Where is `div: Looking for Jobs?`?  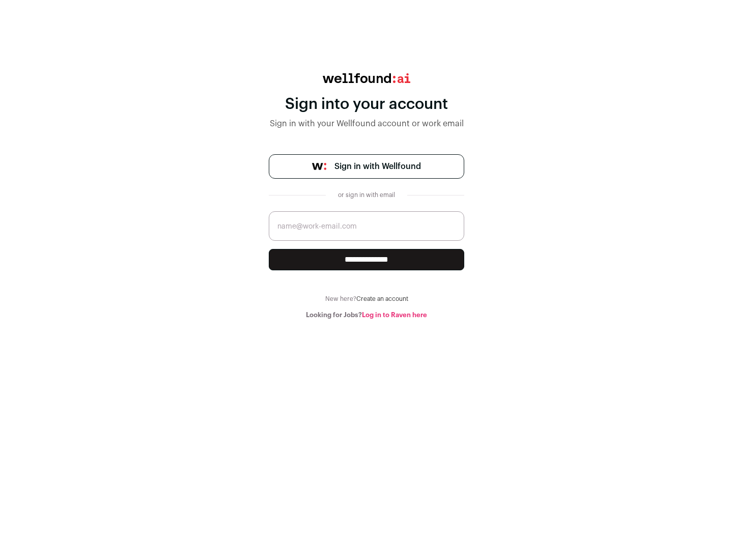 div: Looking for Jobs? is located at coordinates (366, 315).